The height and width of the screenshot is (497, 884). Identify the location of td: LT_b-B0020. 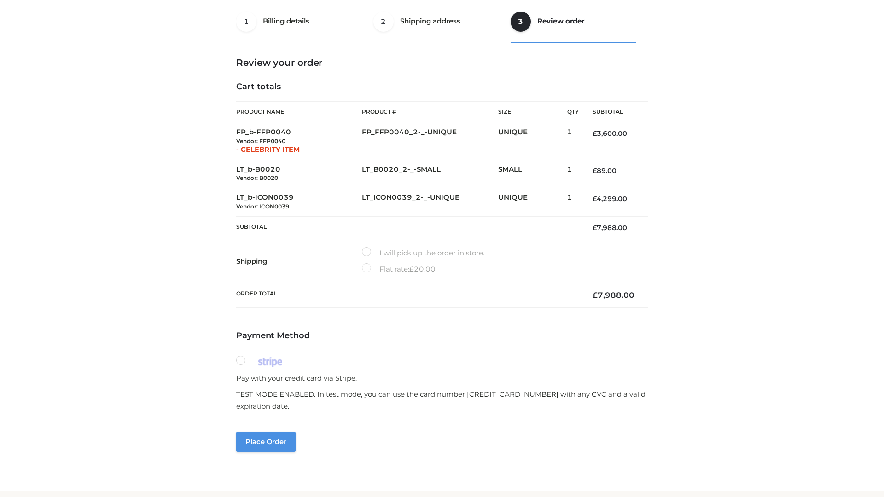
(299, 174).